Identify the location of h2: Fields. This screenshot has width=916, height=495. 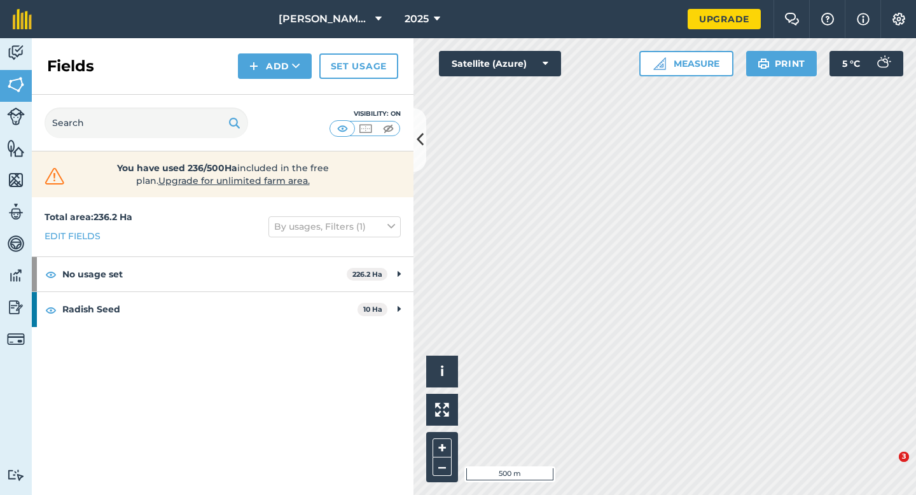
(71, 66).